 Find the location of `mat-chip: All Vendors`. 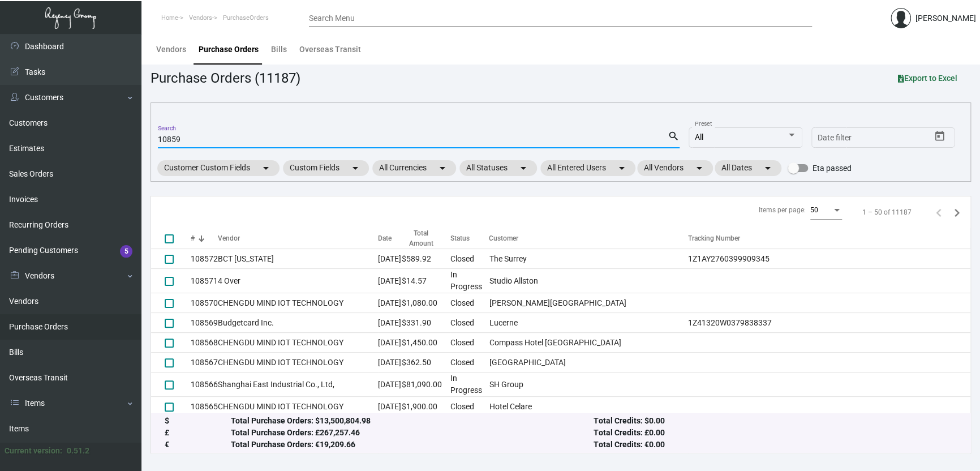

mat-chip: All Vendors is located at coordinates (675, 168).